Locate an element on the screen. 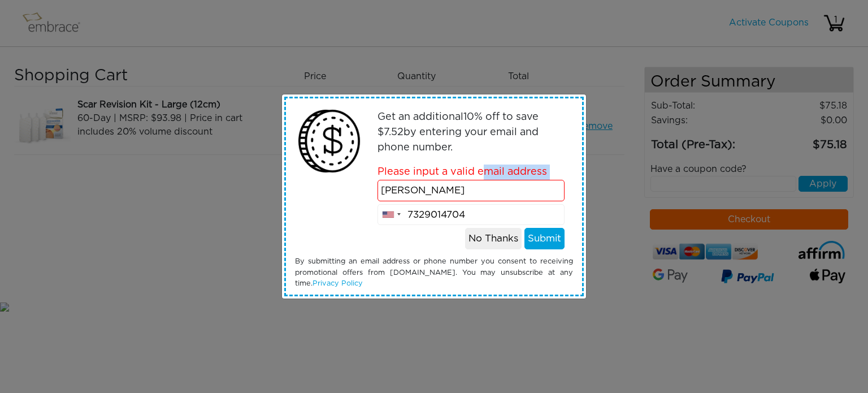  div: By submitting an email address or phone number you consent to receiving promotional offers from [... is located at coordinates (434, 272).